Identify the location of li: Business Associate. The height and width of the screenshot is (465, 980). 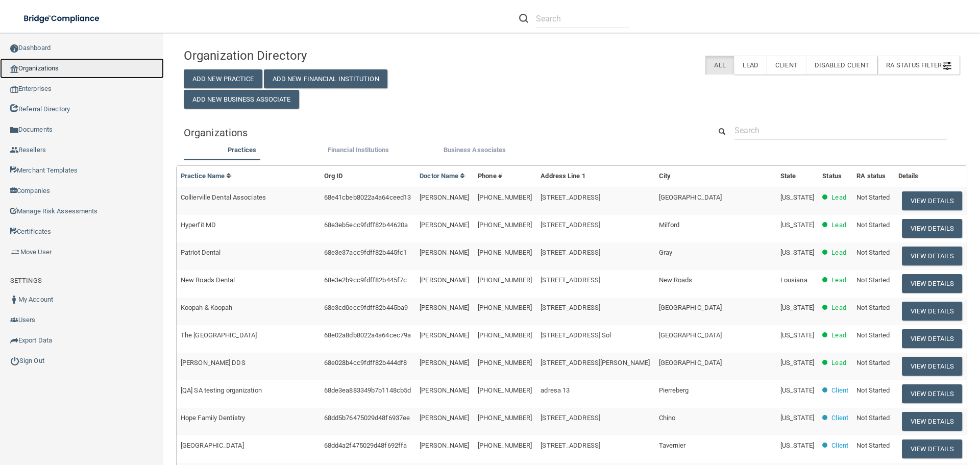
(475, 151).